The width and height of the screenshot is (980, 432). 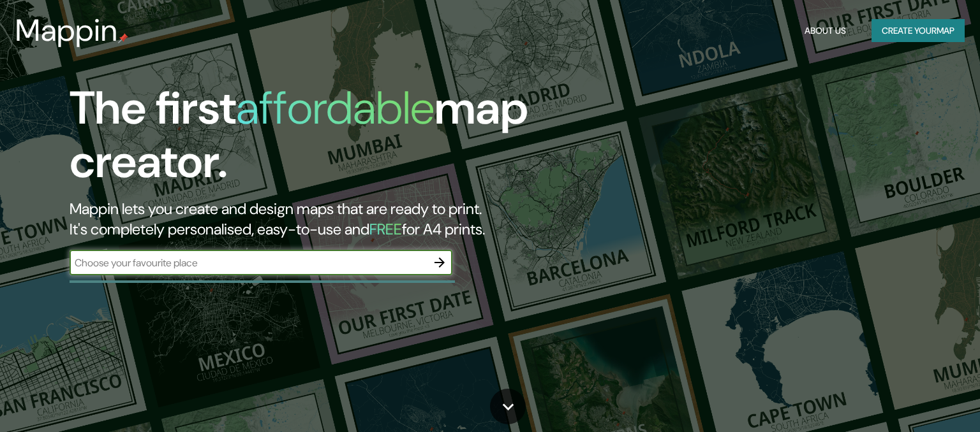 What do you see at coordinates (248, 263) in the screenshot?
I see `input: Choose your favourite place` at bounding box center [248, 263].